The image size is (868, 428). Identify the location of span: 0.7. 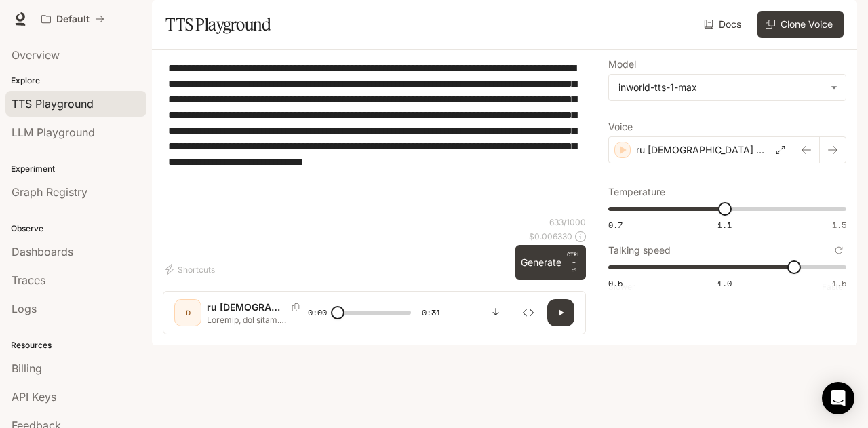
(615, 224).